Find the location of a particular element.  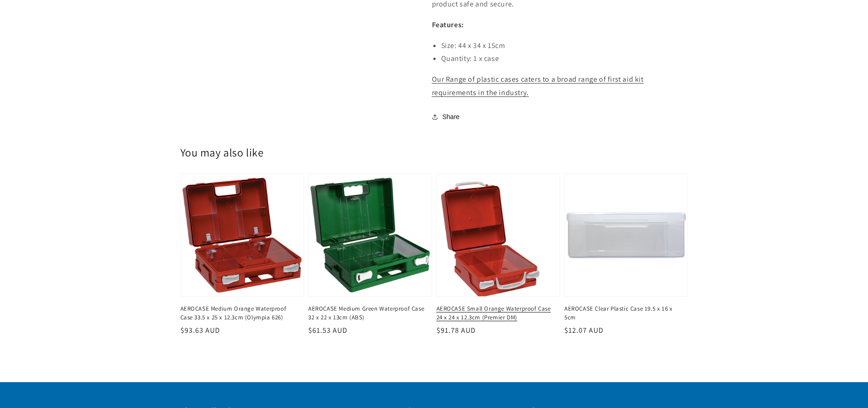

li: Quantity: 1 x case is located at coordinates (565, 59).